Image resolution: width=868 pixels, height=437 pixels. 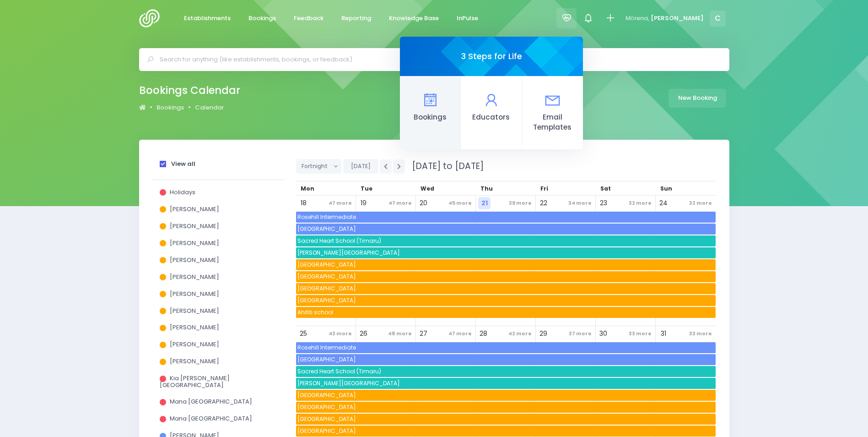 What do you see at coordinates (718, 18) in the screenshot?
I see `span: C` at bounding box center [718, 18].